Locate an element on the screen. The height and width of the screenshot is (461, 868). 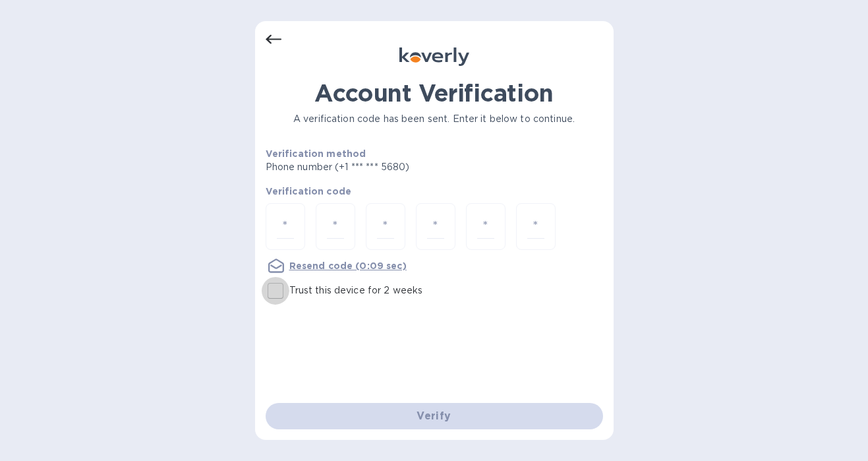
u: Resend code (0:09 sec) is located at coordinates (348, 266).